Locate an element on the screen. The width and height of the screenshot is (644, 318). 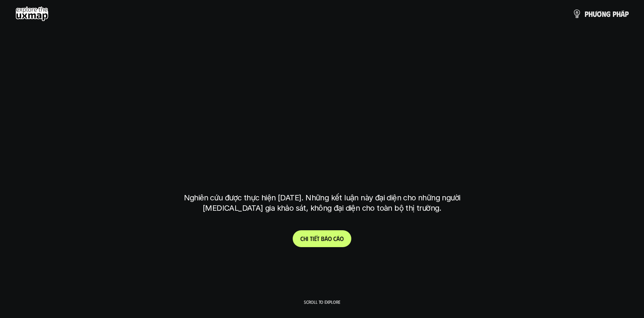
a: Chitiếtbáocáo is located at coordinates (321, 238).